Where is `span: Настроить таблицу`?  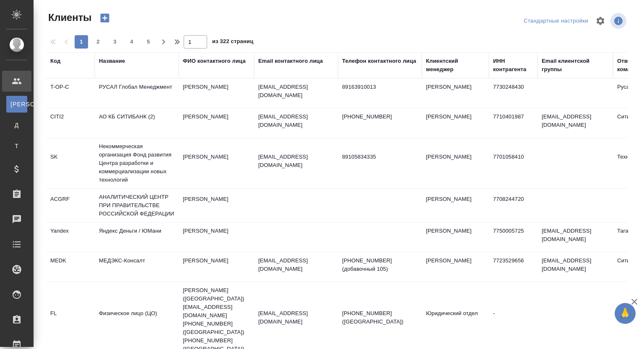 span: Настроить таблицу is located at coordinates (600, 21).